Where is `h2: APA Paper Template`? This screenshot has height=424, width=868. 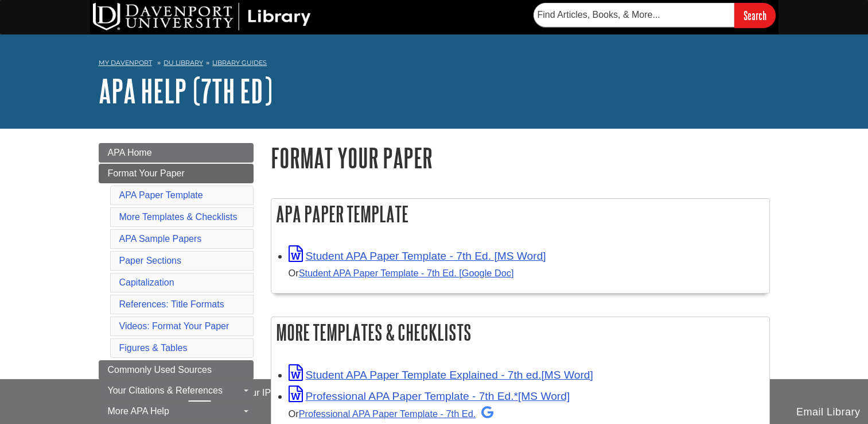 h2: APA Paper Template is located at coordinates (521, 213).